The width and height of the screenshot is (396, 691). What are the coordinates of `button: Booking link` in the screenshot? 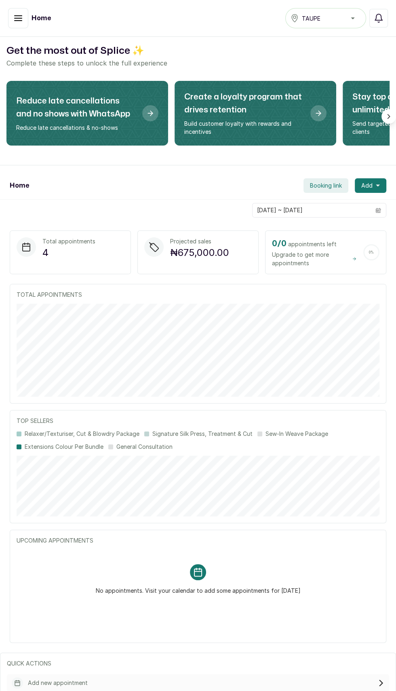 It's located at (326, 186).